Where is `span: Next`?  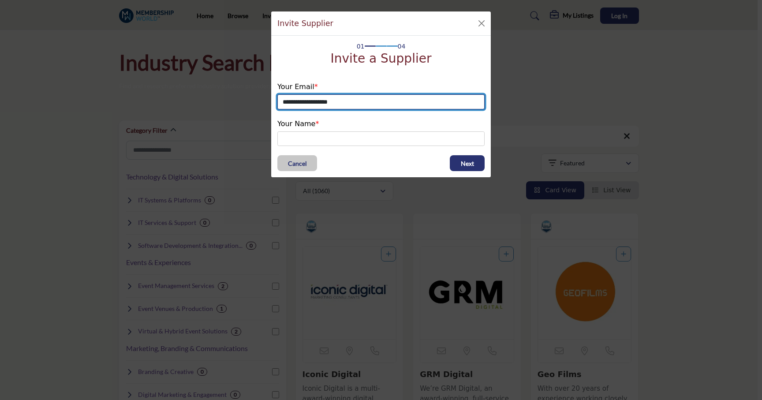
span: Next is located at coordinates (467, 164).